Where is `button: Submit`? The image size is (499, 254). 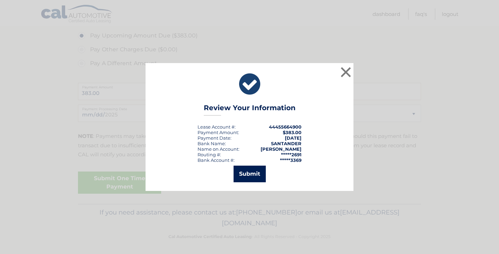 button: Submit is located at coordinates (250, 174).